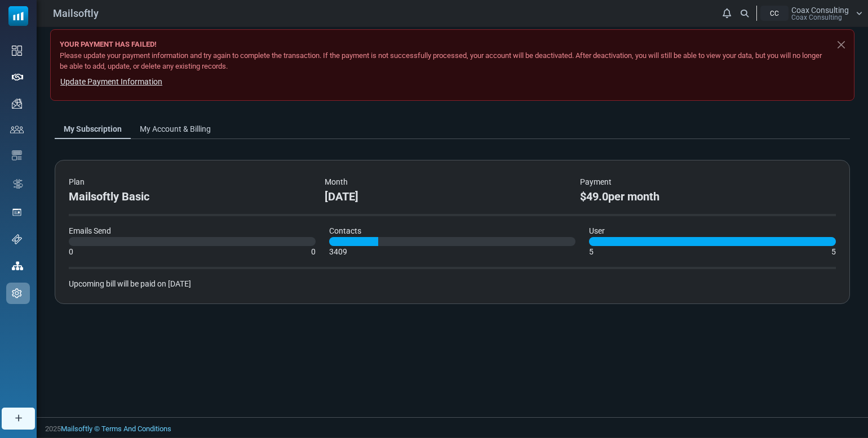 The height and width of the screenshot is (438, 868). What do you see at coordinates (446, 182) in the screenshot?
I see `div: Month` at bounding box center [446, 182].